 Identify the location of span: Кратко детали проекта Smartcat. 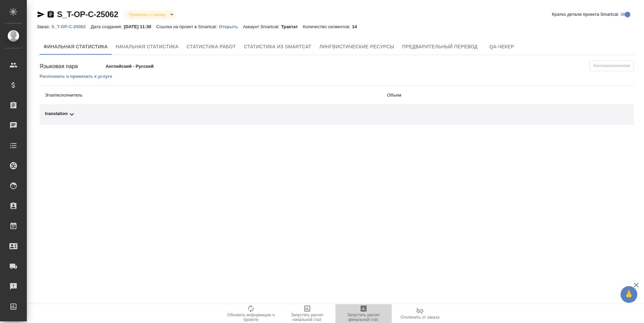
(585, 14).